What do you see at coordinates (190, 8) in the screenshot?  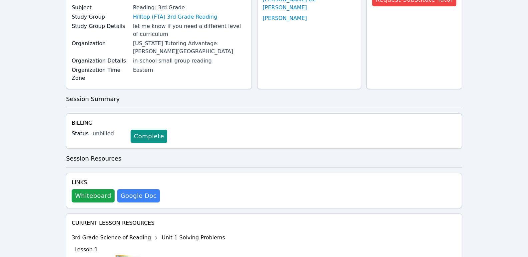 I see `div: Reading: 3rd Grade` at bounding box center [190, 8].